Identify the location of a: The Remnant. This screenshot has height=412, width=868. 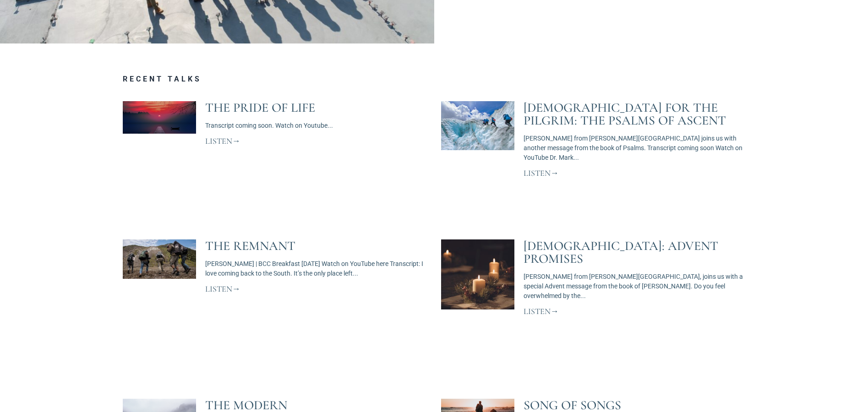
(250, 246).